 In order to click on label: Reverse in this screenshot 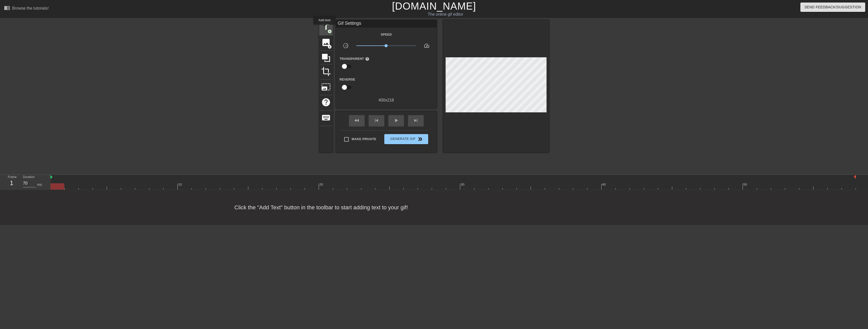, I will do `click(347, 79)`.